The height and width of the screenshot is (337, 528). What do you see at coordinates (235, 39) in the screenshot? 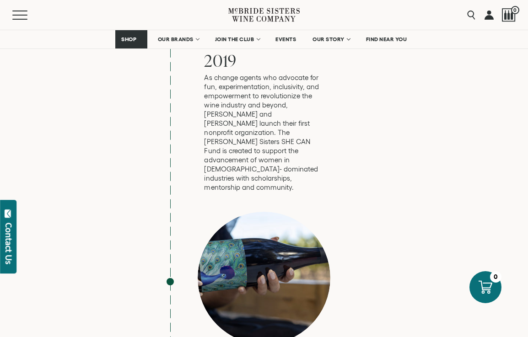
I see `span: JOIN THE CLUB` at bounding box center [235, 39].